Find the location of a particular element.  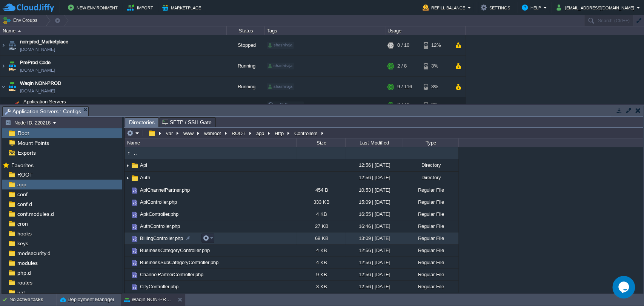

a: AuthController.php is located at coordinates (160, 226).